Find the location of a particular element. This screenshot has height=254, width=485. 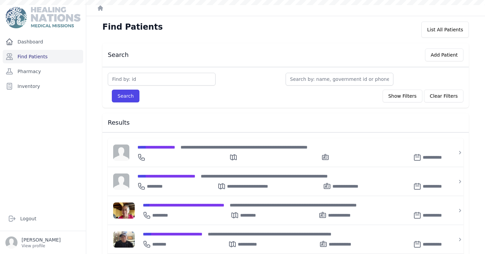

a: Inventory is located at coordinates (43, 86).